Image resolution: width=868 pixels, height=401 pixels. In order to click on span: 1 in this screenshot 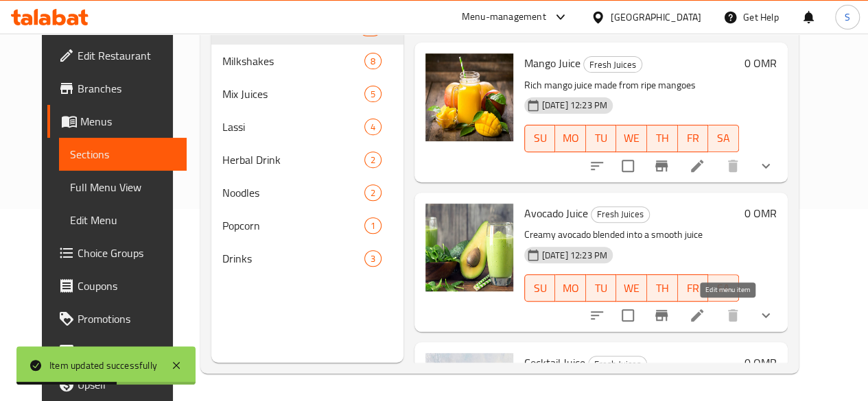, I will do `click(372, 226)`.